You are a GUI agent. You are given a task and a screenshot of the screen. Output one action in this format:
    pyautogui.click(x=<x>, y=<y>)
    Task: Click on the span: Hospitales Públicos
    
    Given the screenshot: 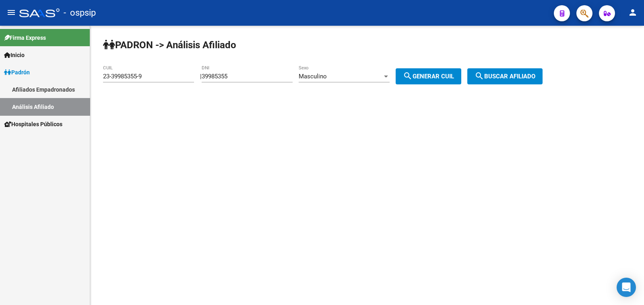 What is the action you would take?
    pyautogui.click(x=33, y=124)
    